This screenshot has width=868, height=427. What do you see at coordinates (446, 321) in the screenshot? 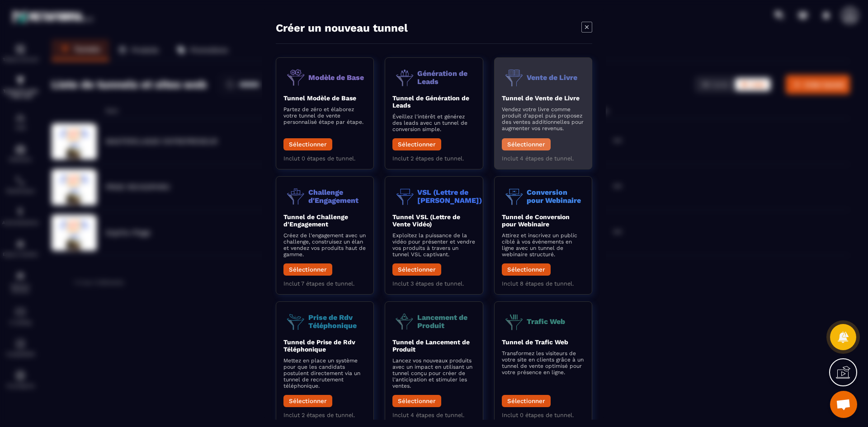
I see `p: Lancement de Produit` at bounding box center [446, 321].